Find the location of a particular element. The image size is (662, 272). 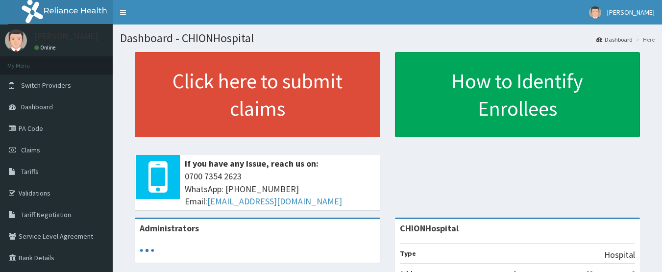

li: Here is located at coordinates (644, 39).